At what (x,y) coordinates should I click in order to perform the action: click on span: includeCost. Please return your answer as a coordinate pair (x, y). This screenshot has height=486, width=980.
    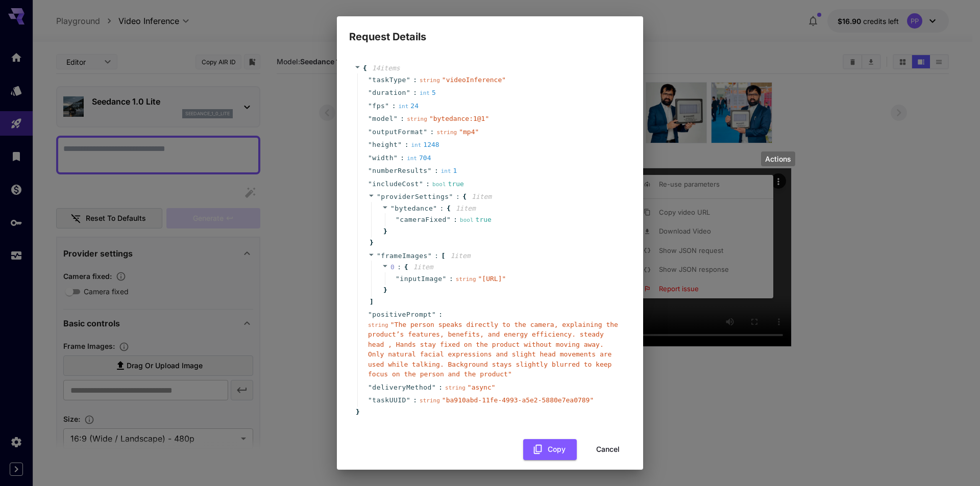
    Looking at the image, I should click on (395, 184).